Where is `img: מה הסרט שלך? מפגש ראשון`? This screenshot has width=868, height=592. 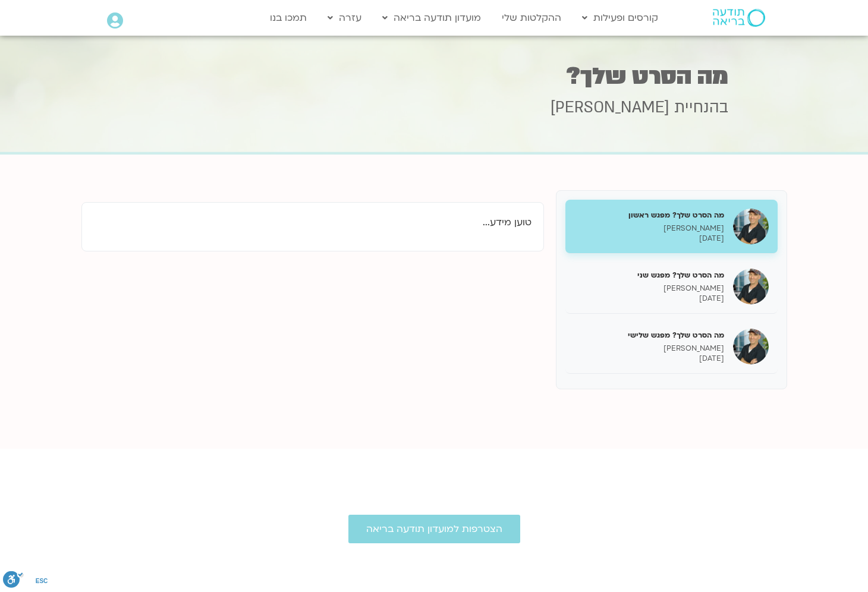
img: מה הסרט שלך? מפגש ראשון is located at coordinates (751, 226).